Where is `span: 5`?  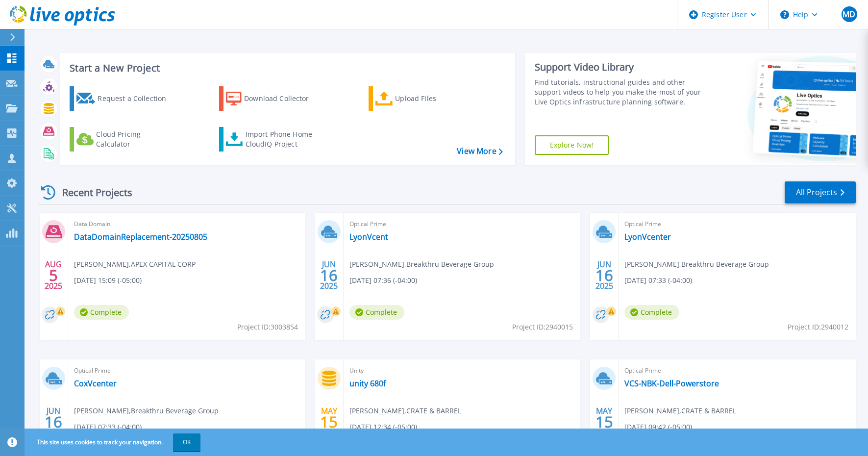
span: 5 is located at coordinates (53, 275).